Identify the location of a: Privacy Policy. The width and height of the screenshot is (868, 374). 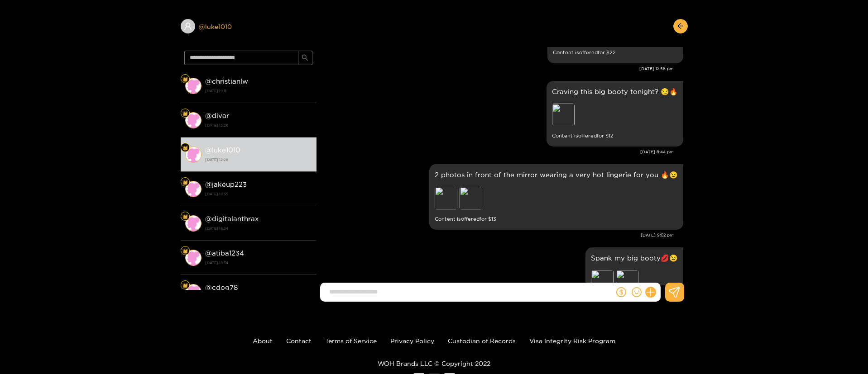
(412, 340).